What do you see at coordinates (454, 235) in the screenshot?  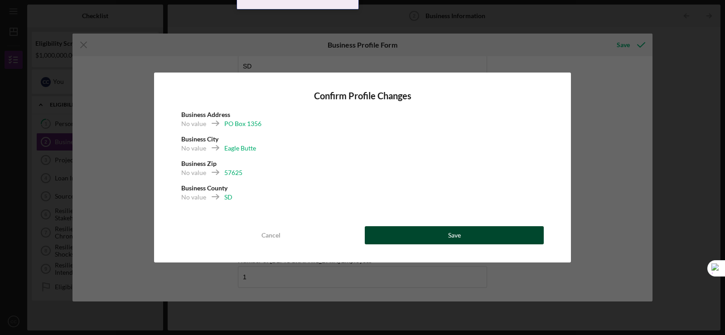 I see `div: Save` at bounding box center [454, 235].